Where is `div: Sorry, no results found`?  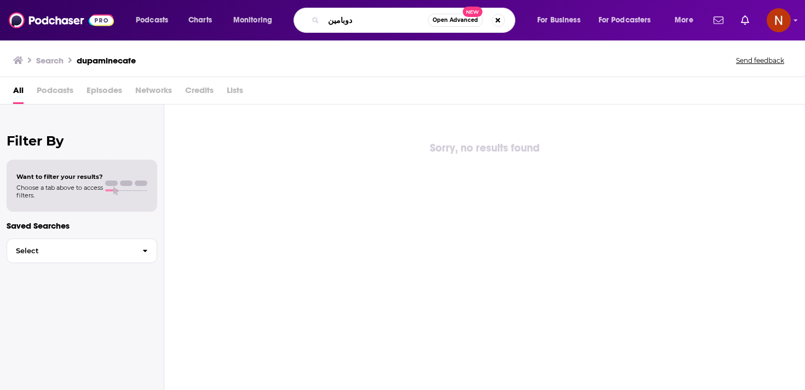
div: Sorry, no results found is located at coordinates (485, 148).